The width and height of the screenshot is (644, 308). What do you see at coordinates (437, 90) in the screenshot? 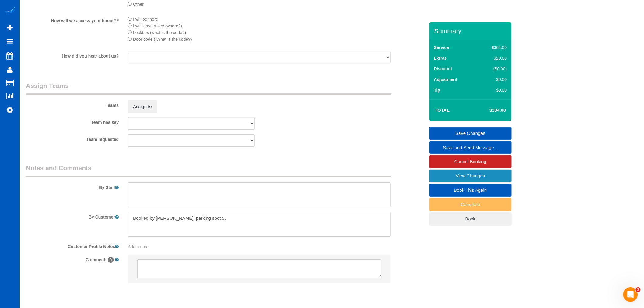
I see `label: Tip` at bounding box center [437, 90].